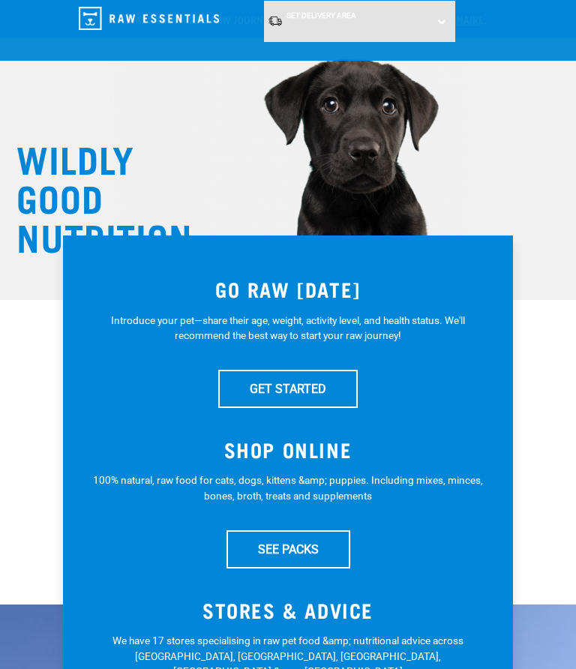 The height and width of the screenshot is (669, 576). I want to click on p: 100% natural, raw food for cats, dogs, kittens &amp; puppies. Including mixes, minces, bones, bro..., so click(288, 487).